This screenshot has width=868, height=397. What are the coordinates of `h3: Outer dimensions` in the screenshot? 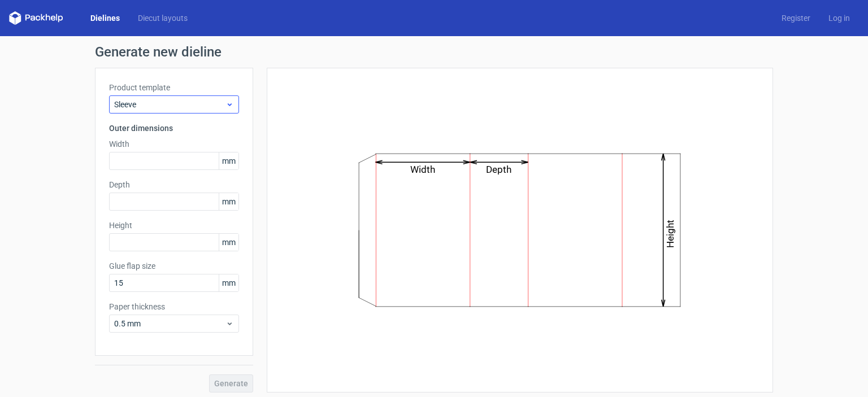 It's located at (174, 128).